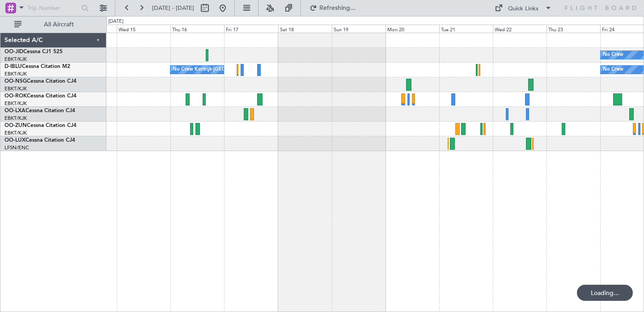 Image resolution: width=644 pixels, height=312 pixels. Describe the element at coordinates (40, 81) in the screenshot. I see `a: OO-NSGCessna Citation CJ4` at that location.